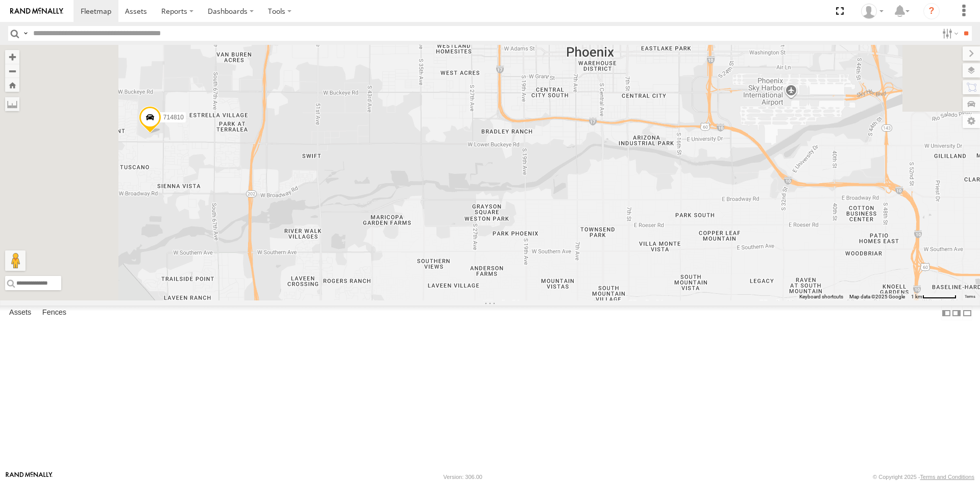 This screenshot has width=980, height=482. Describe the element at coordinates (37, 11) in the screenshot. I see `img: rand-logo.svg` at that location.